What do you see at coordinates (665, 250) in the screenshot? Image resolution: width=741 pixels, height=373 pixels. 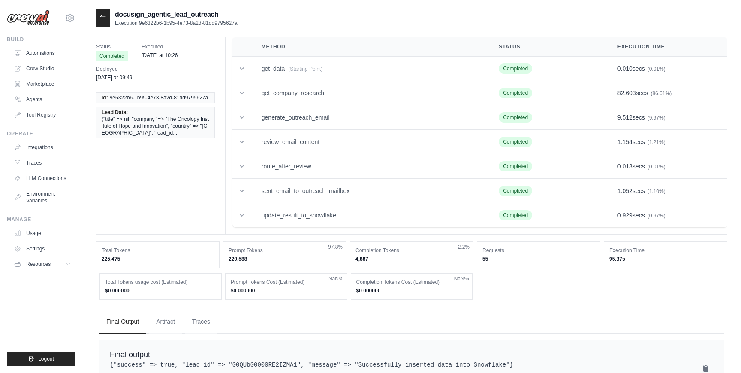 I see `dt: Execution Time` at bounding box center [665, 250].